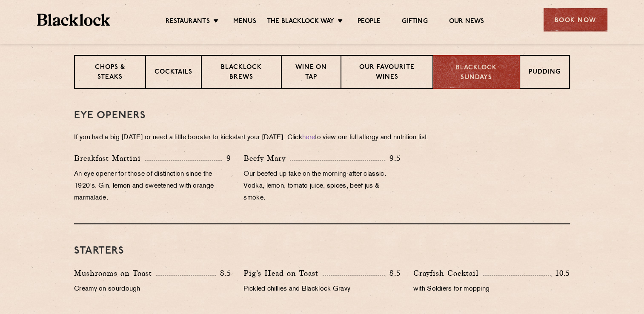  Describe the element at coordinates (312, 73) in the screenshot. I see `p: Wine on Tap` at that location.